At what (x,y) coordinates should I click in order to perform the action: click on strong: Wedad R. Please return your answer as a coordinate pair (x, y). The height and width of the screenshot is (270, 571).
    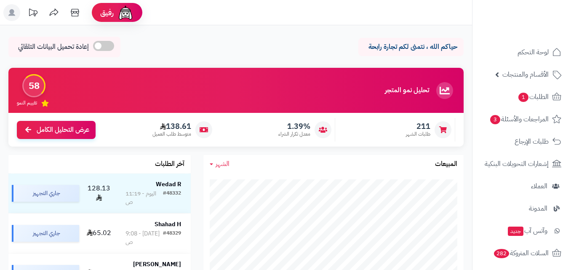
    Looking at the image, I should click on (168, 184).